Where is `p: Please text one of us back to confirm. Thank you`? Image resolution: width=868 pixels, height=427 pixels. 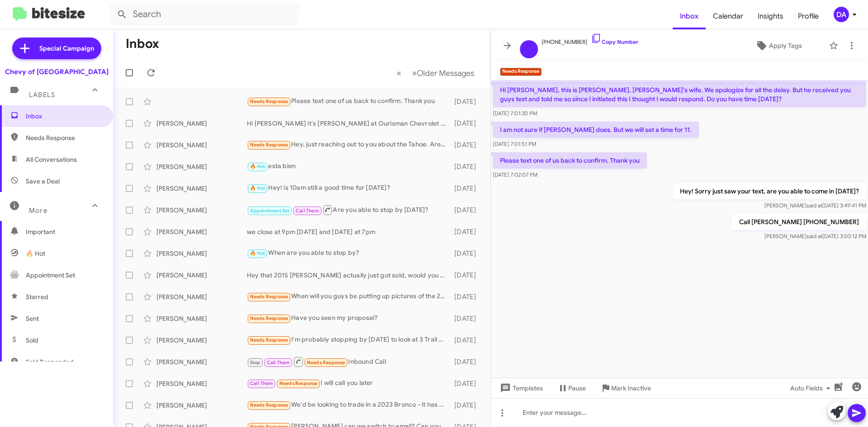
p: Please text one of us back to confirm. Thank you is located at coordinates (570, 160).